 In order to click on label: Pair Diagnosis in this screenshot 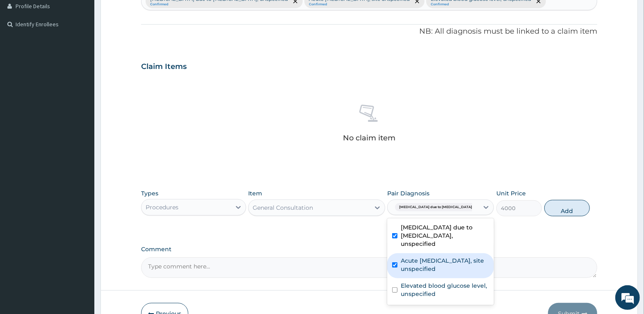, I will do `click(408, 193)`.